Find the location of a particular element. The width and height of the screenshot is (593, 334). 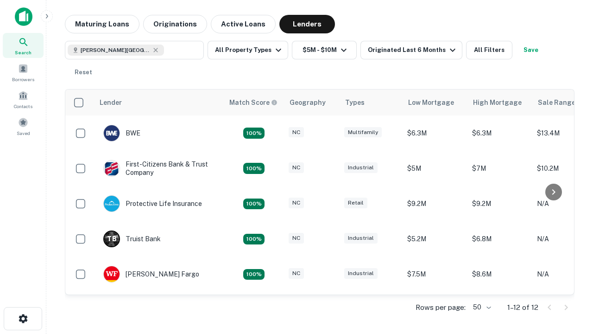

button: Save your search to get updates of matches that match your search criteria. is located at coordinates (531, 50).